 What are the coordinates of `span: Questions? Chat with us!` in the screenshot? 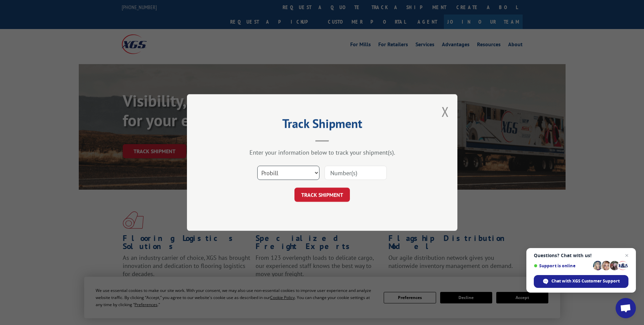 It's located at (581, 255).